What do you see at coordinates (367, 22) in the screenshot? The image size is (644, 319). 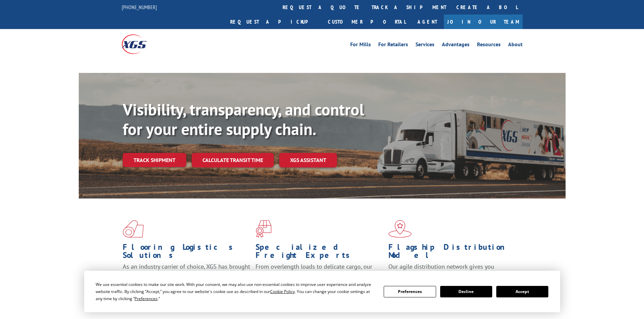 I see `a: Customer Portal` at bounding box center [367, 22].